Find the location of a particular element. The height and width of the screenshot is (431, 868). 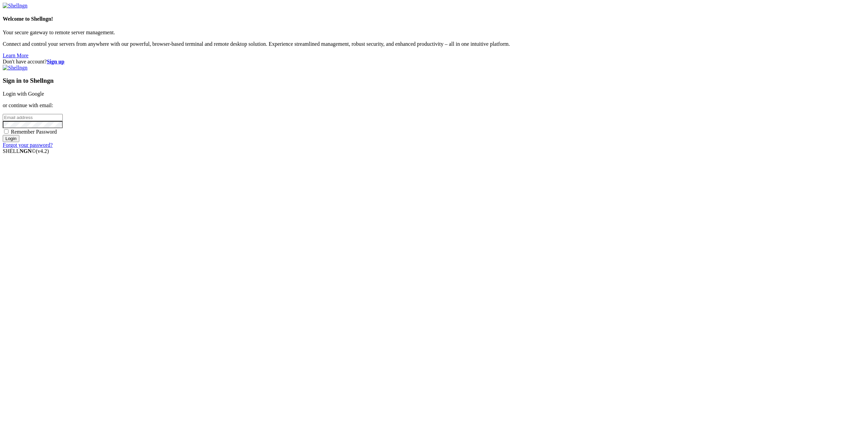

strong: Sign up is located at coordinates (55, 61).